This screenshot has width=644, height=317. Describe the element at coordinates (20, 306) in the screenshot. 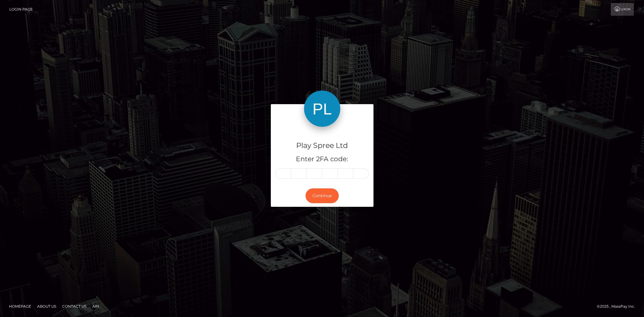

I see `a: Homepage` at that location.